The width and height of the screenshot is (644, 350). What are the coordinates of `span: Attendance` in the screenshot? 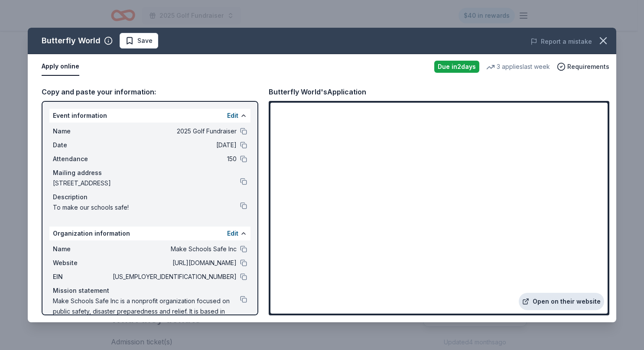 It's located at (82, 159).